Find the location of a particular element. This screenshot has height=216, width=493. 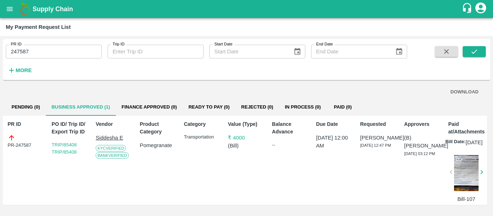

b: Supply Chain is located at coordinates (53, 9).